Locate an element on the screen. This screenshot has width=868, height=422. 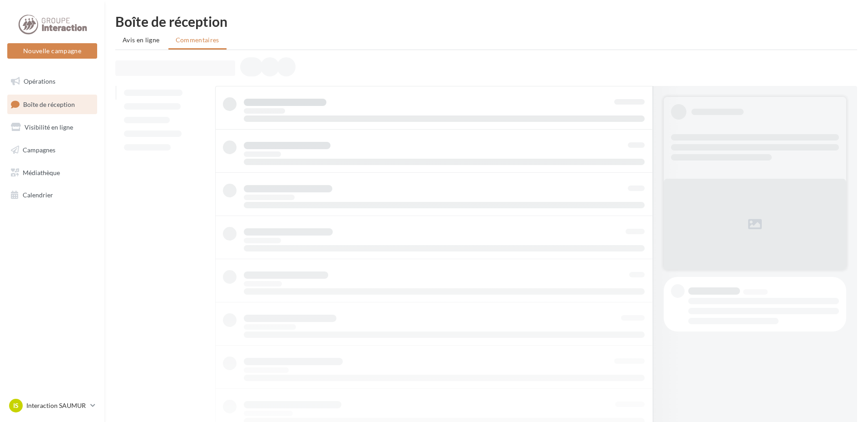
span: Campagnes is located at coordinates (39, 149).